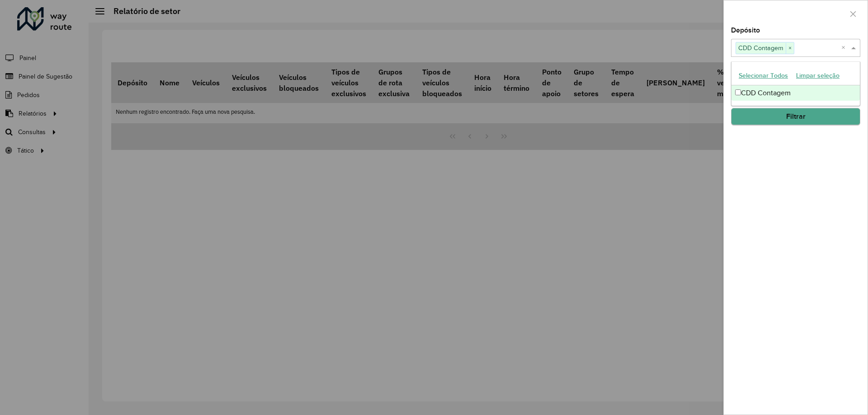 The width and height of the screenshot is (868, 415). I want to click on label: Depósito, so click(746, 30).